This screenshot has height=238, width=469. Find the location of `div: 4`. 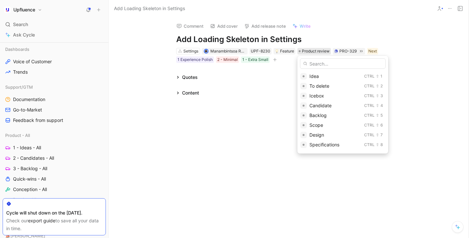

div: 4 is located at coordinates (382, 105).